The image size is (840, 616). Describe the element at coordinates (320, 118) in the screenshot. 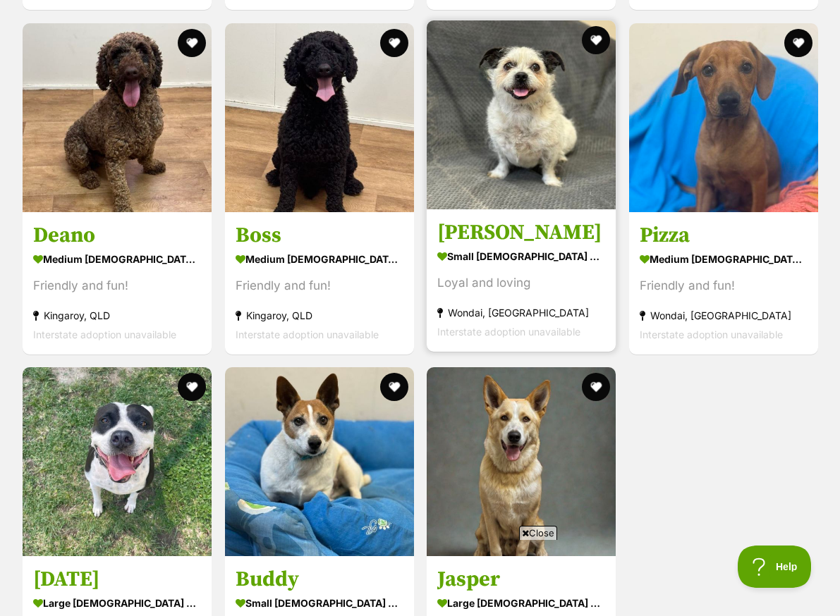

I see `img: Boss` at that location.